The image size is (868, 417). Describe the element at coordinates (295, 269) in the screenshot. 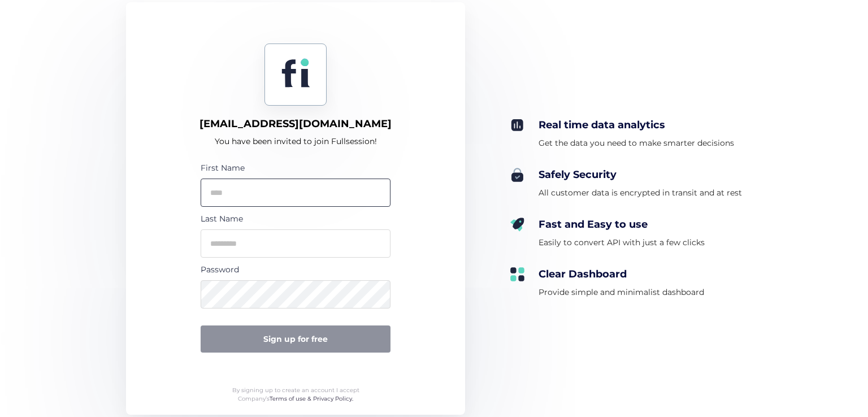

I see `div: Password` at that location.